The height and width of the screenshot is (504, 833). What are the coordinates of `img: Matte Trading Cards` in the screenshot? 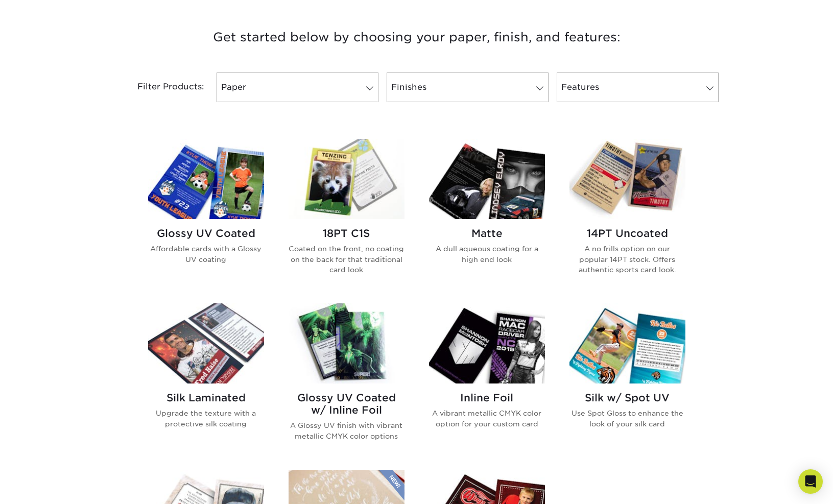 It's located at (487, 179).